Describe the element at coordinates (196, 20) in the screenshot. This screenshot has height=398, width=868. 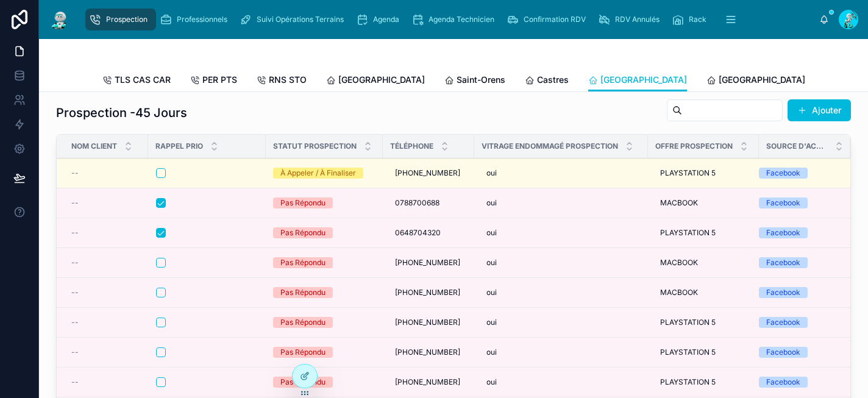
I see `a: Professionnels` at that location.